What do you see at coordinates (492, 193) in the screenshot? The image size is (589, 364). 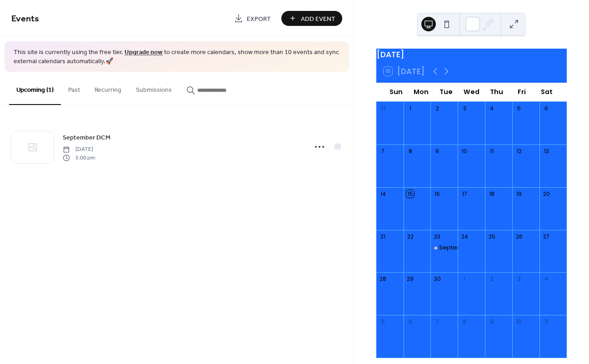 I see `div: 18` at bounding box center [492, 193].